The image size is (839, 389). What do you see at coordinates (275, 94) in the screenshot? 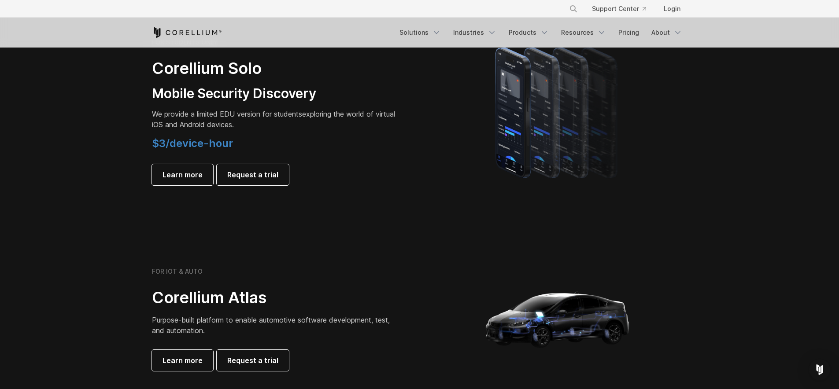
I see `h3: Mobile Security Discovery` at bounding box center [275, 94].